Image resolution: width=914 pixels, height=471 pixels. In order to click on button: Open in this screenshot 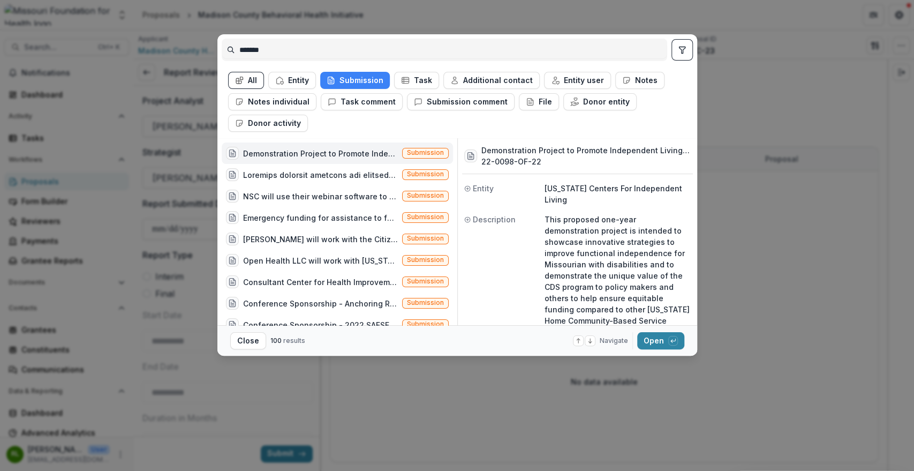, I will do `click(661, 341)`.